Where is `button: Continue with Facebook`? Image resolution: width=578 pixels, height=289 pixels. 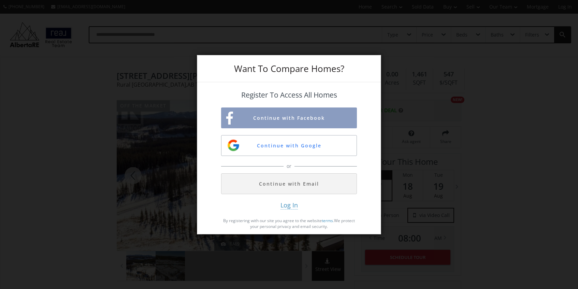
button: Continue with Facebook is located at coordinates (289, 118).